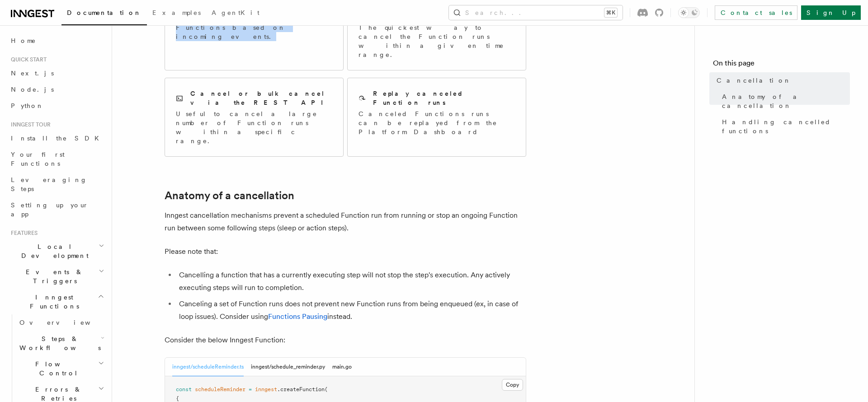  I want to click on a: Your first Functions, so click(56, 159).